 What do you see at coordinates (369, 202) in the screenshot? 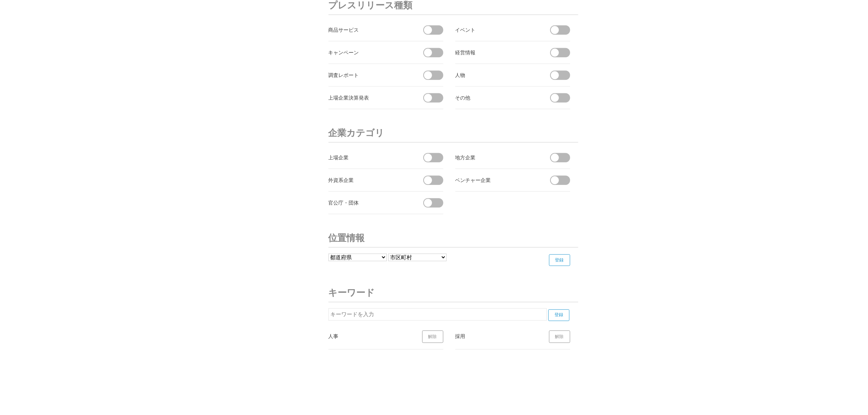
I see `div: 官公庁・団体` at bounding box center [369, 202].